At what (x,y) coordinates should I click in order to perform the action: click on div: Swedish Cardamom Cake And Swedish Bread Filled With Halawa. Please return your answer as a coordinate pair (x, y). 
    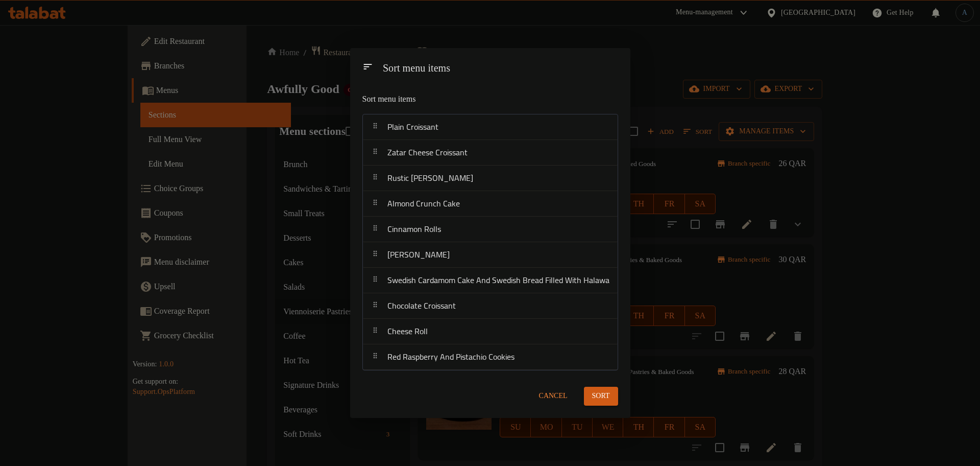
    Looking at the image, I should click on (490, 280).